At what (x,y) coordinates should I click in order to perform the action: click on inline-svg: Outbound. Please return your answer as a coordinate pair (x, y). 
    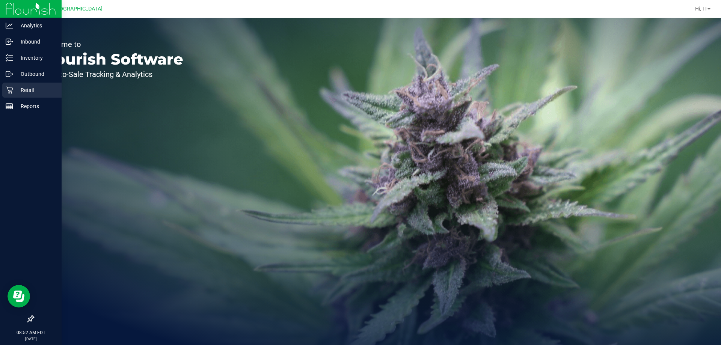
    Looking at the image, I should click on (9, 74).